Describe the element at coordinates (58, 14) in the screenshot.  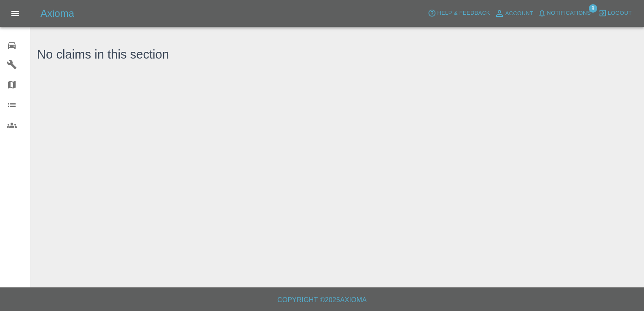
I see `h5: Axioma` at that location.